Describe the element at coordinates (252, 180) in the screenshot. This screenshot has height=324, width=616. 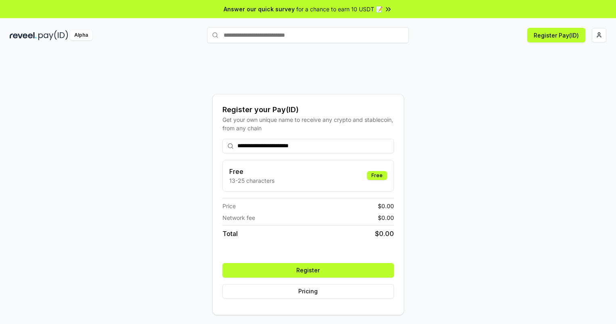
I see `p: 13-25 characters` at that location.